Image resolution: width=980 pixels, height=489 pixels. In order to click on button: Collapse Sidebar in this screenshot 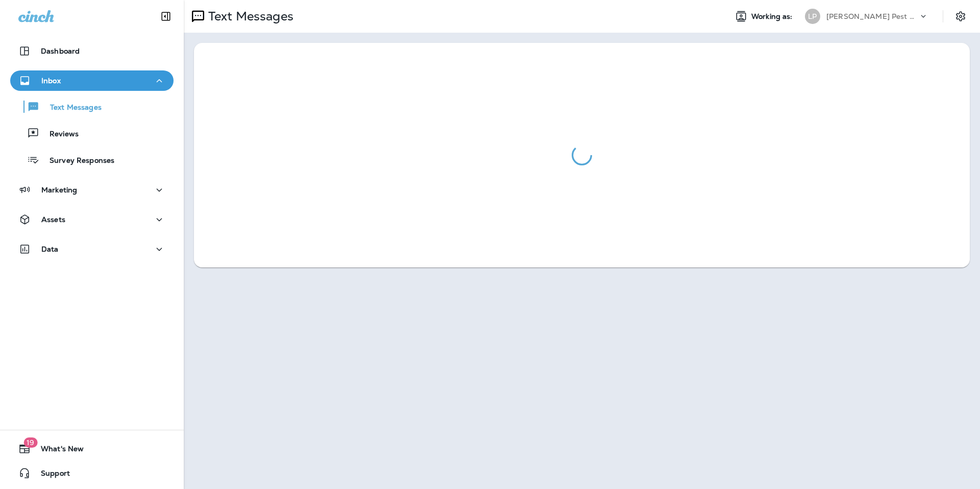, I will do `click(166, 17)`.